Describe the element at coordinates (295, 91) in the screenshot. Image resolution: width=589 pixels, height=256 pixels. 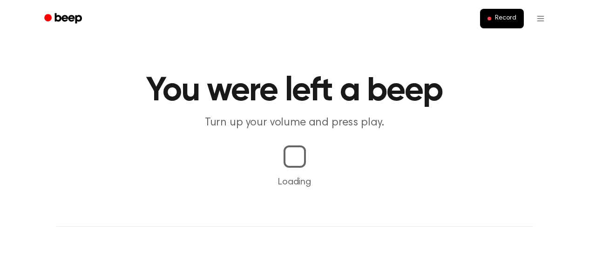
I see `h1: You were left a beep` at that location.